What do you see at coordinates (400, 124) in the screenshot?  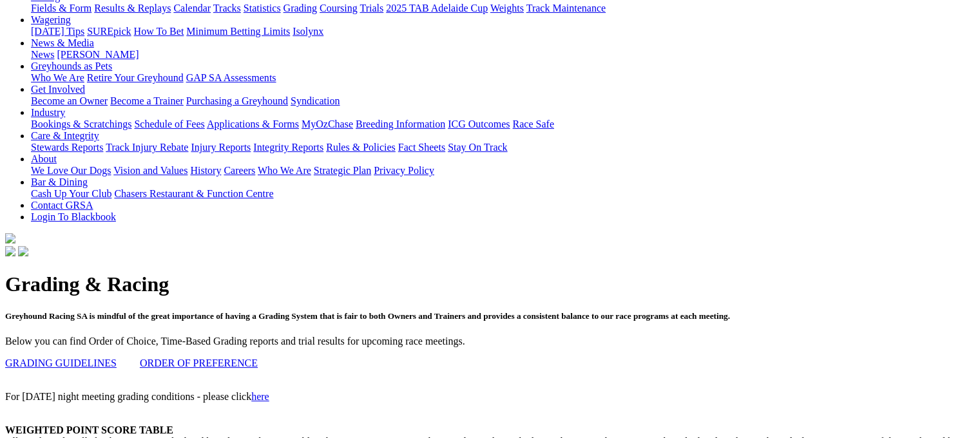 I see `a: Breeding Information` at bounding box center [400, 124].